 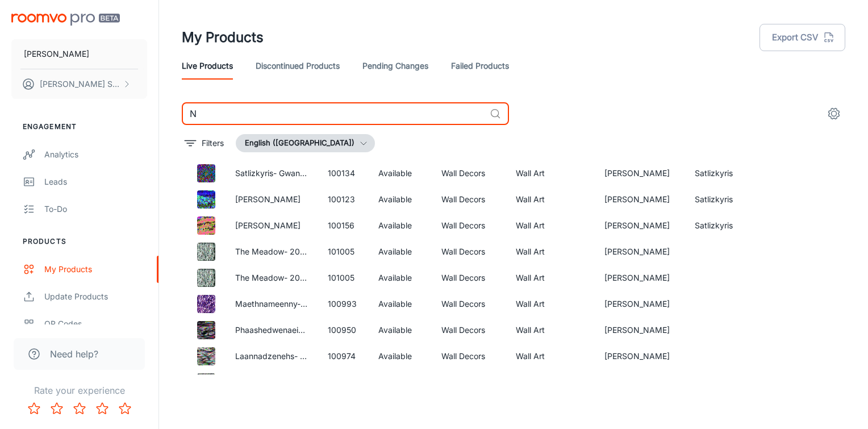 What do you see at coordinates (344, 356) in the screenshot?
I see `td: 100974` at bounding box center [344, 356].